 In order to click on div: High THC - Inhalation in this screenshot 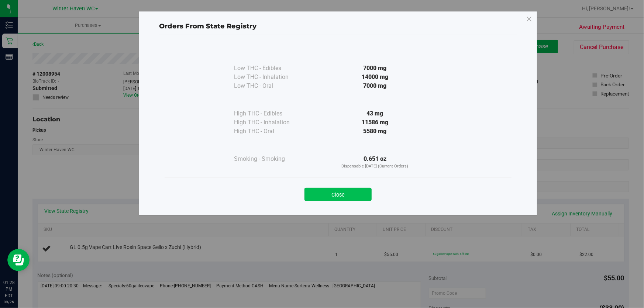, I will do `click(271, 122)`.